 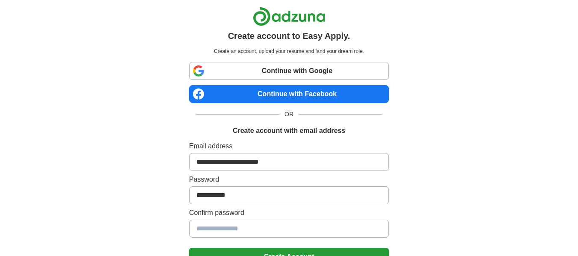 What do you see at coordinates (289, 131) in the screenshot?
I see `h1: Create account with email address` at bounding box center [289, 131].